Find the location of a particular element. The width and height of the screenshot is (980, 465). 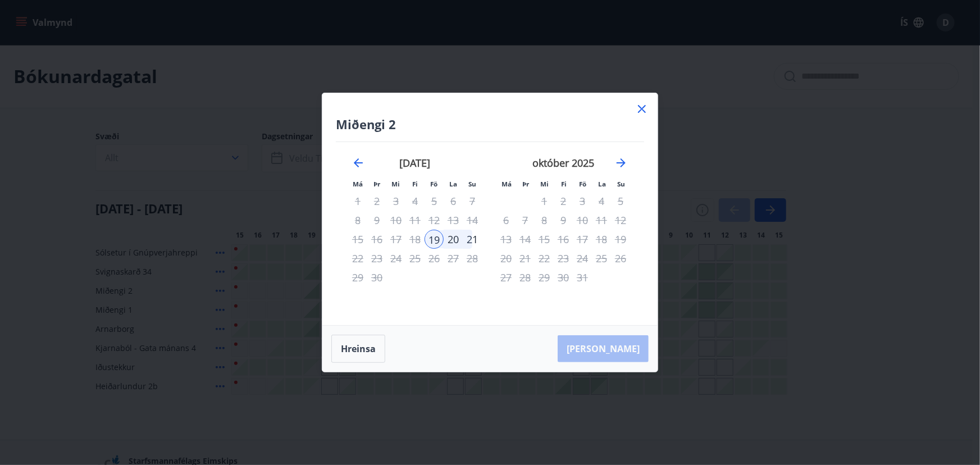

td: Not available. föstudagur, 5. september 2025 is located at coordinates (434, 201).